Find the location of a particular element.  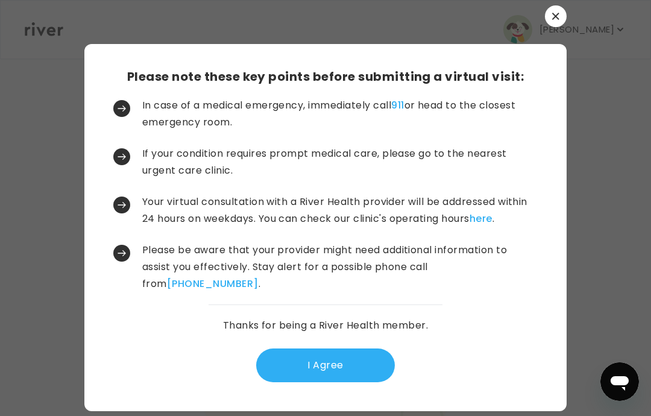

a: 911 is located at coordinates (397, 105).